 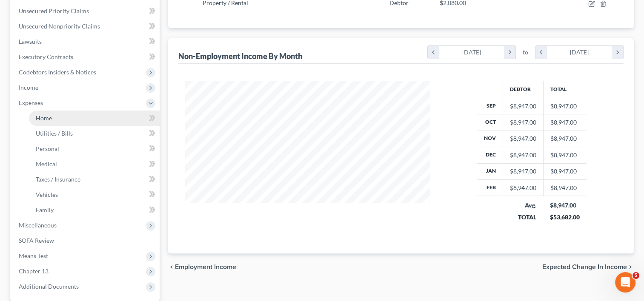 I want to click on button: Expected Change in Income chevron_right, so click(x=588, y=267).